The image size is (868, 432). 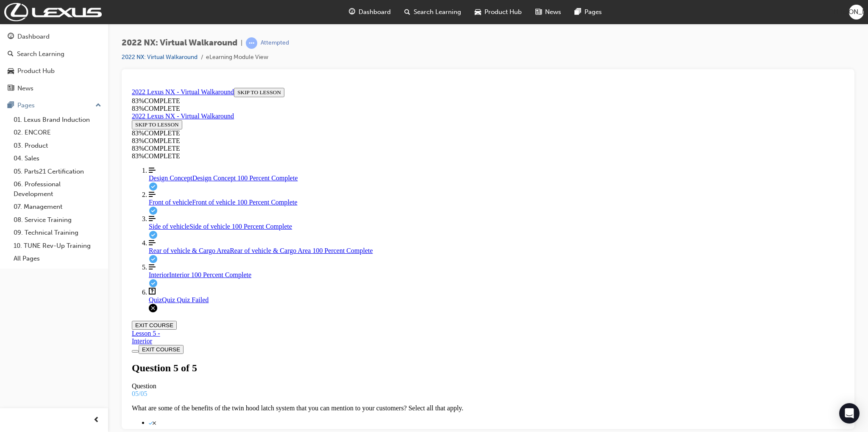 What do you see at coordinates (61, 166) in the screenshot?
I see `span: Rear of vehicle & Cargo Area` at bounding box center [61, 166].